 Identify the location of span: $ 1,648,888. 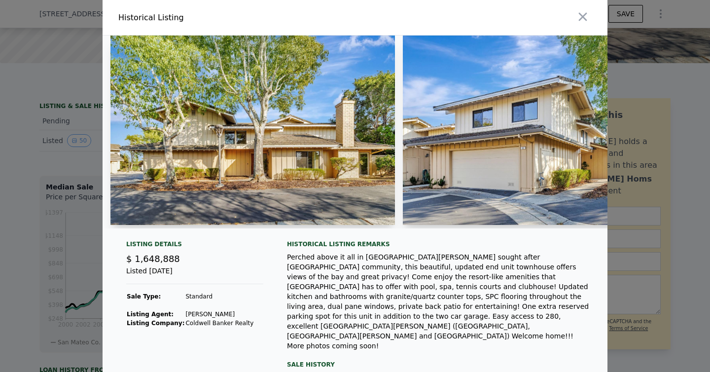
(153, 259).